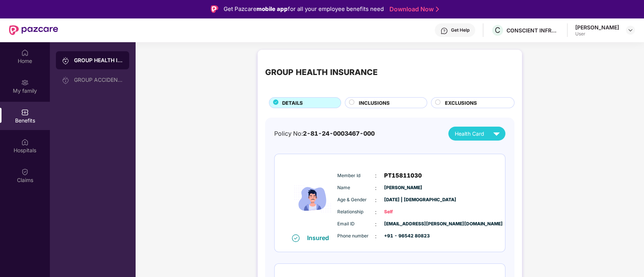 This screenshot has height=277, width=644. Describe the element at coordinates (438, 9) in the screenshot. I see `img: Stroke` at that location.